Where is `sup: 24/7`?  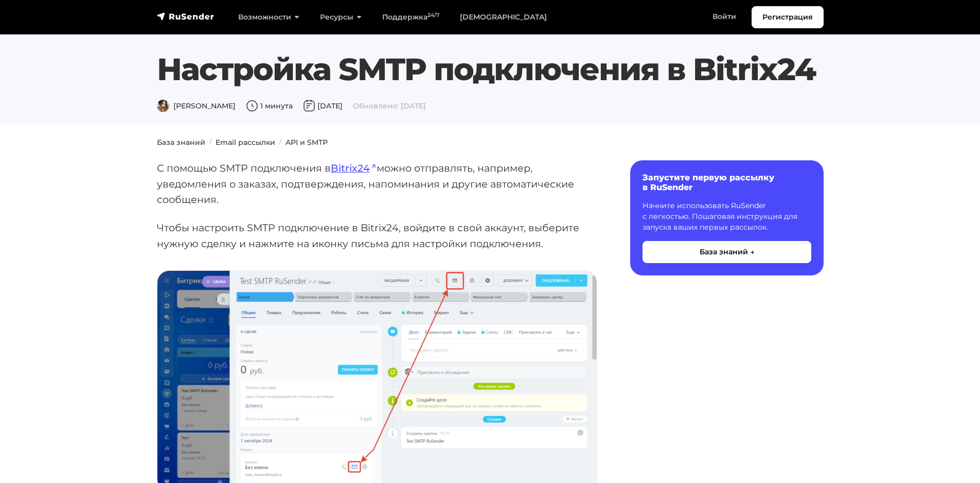
sup: 24/7 is located at coordinates (433, 15).